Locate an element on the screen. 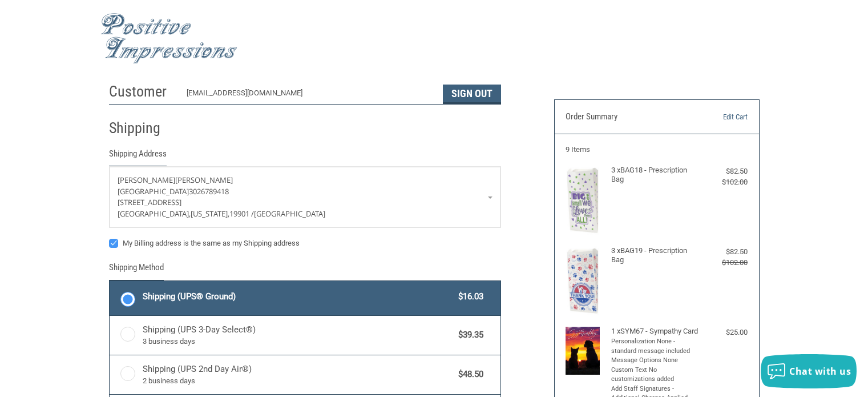 The image size is (868, 397). img: Positive Impressions is located at coordinates (169, 38).